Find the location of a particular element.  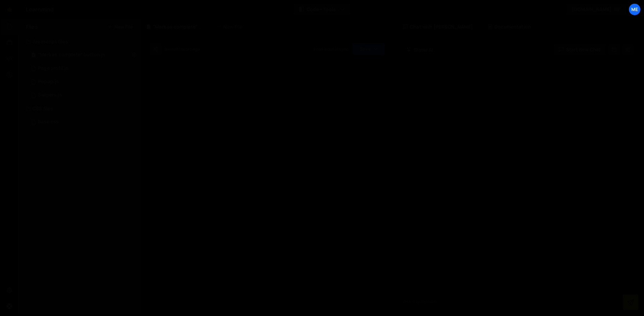

div: 16075/45578.js is located at coordinates (83, 55).